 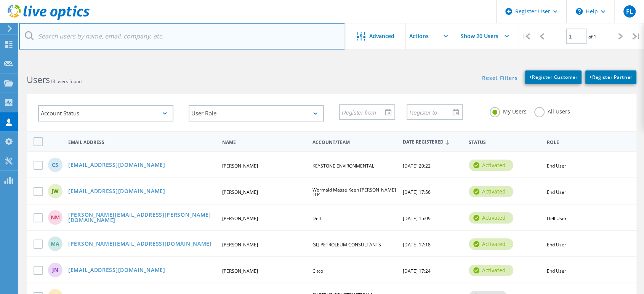 I want to click on div: User Role, so click(x=256, y=113).